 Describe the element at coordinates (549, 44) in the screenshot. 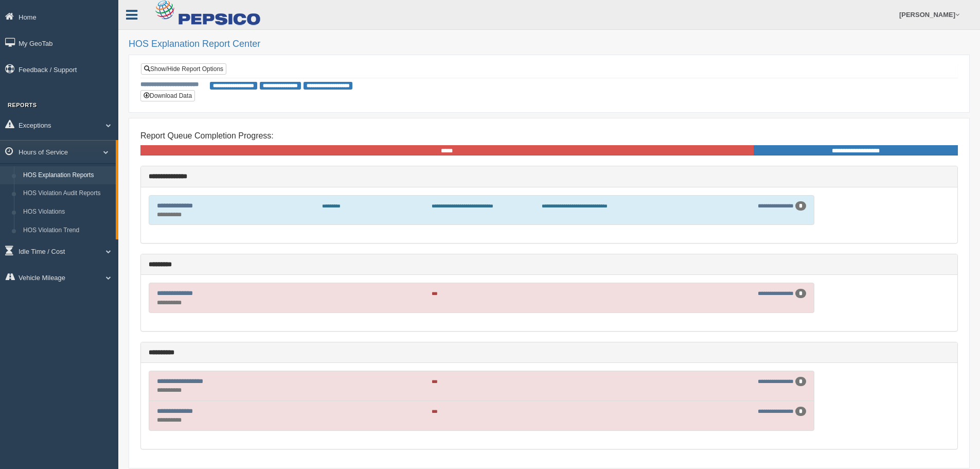

I see `h2: HOS Explanation Report Center` at that location.